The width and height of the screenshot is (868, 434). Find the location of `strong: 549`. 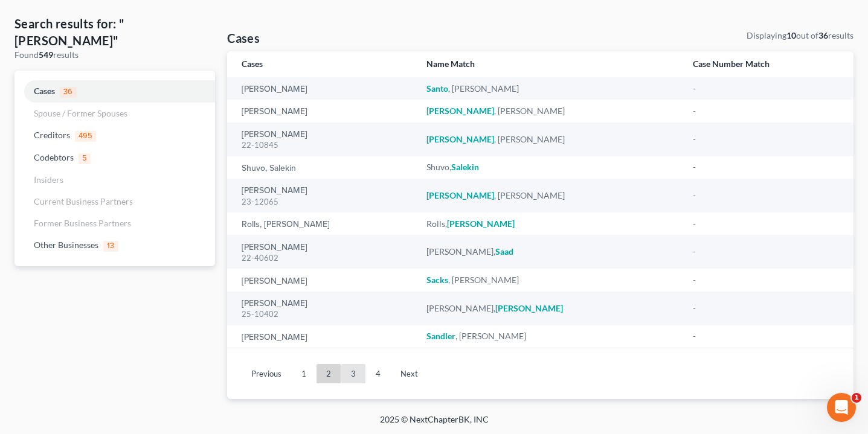

strong: 549 is located at coordinates (46, 54).